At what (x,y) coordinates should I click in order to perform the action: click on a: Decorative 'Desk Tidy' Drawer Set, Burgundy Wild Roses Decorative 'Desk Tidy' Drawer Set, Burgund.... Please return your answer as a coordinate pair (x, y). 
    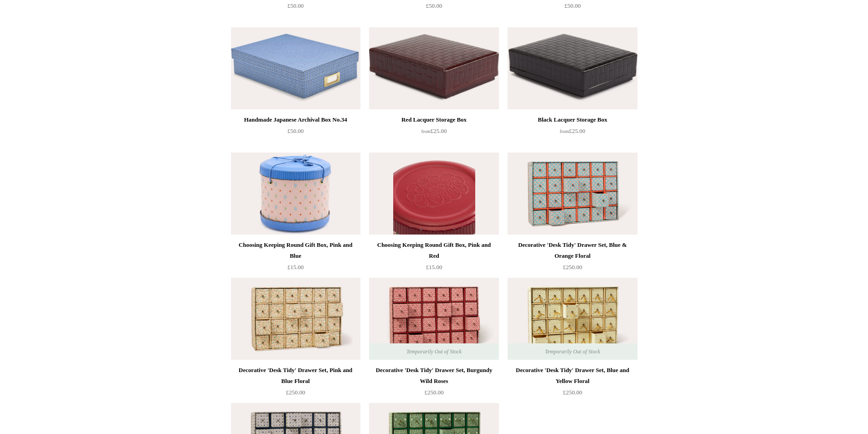
    Looking at the image, I should click on (434, 318).